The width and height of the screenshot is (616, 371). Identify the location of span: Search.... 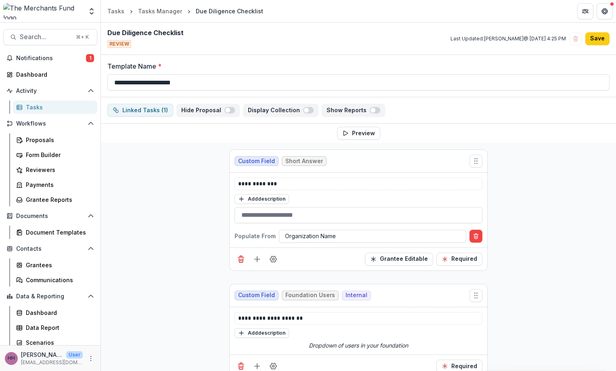
(45, 37).